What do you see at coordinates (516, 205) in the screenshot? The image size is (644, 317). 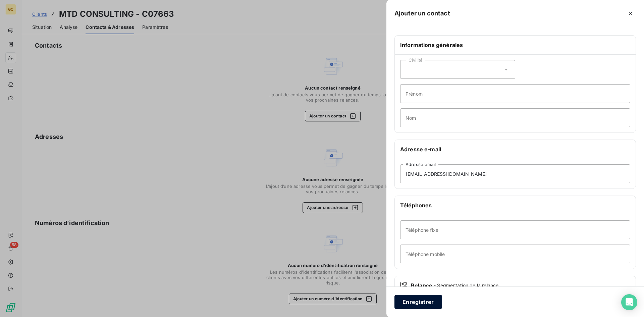 I see `h6: Téléphones` at bounding box center [516, 205].